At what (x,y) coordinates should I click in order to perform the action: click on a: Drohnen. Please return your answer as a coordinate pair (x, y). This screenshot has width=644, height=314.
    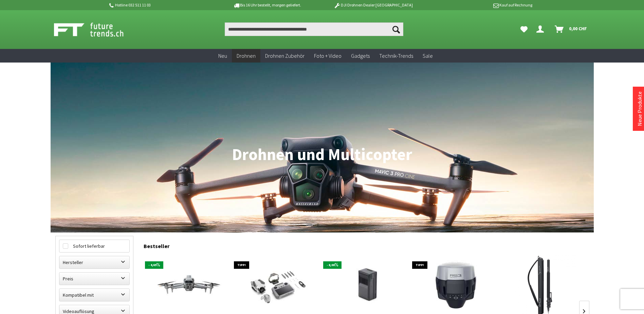
    Looking at the image, I should click on (246, 56).